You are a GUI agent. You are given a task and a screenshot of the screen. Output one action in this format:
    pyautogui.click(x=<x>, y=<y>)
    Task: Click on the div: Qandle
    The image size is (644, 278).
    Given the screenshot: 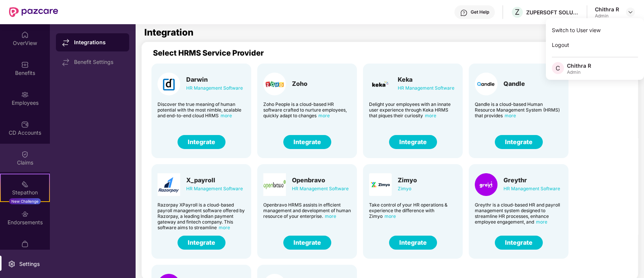 What is the action you would take?
    pyautogui.click(x=514, y=83)
    